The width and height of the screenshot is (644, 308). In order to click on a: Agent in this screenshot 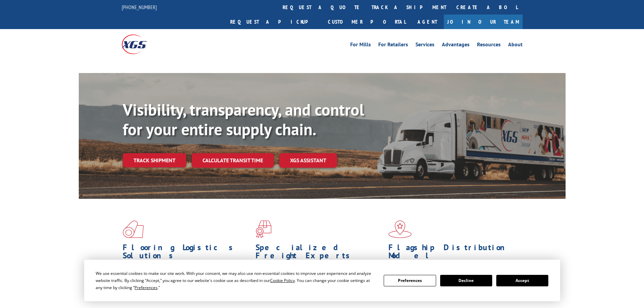, I will do `click(427, 22)`.